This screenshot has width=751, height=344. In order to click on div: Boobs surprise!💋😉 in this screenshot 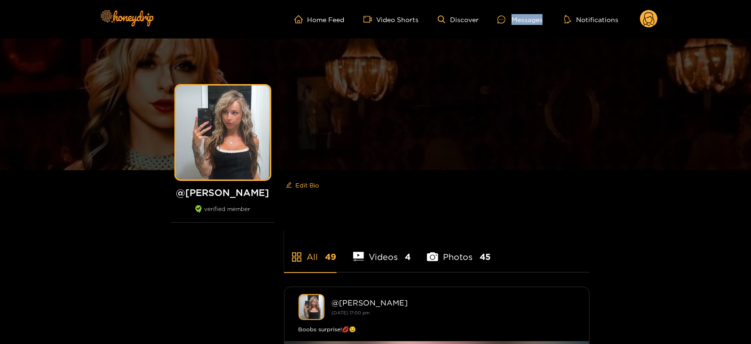, I will do `click(437, 330)`.